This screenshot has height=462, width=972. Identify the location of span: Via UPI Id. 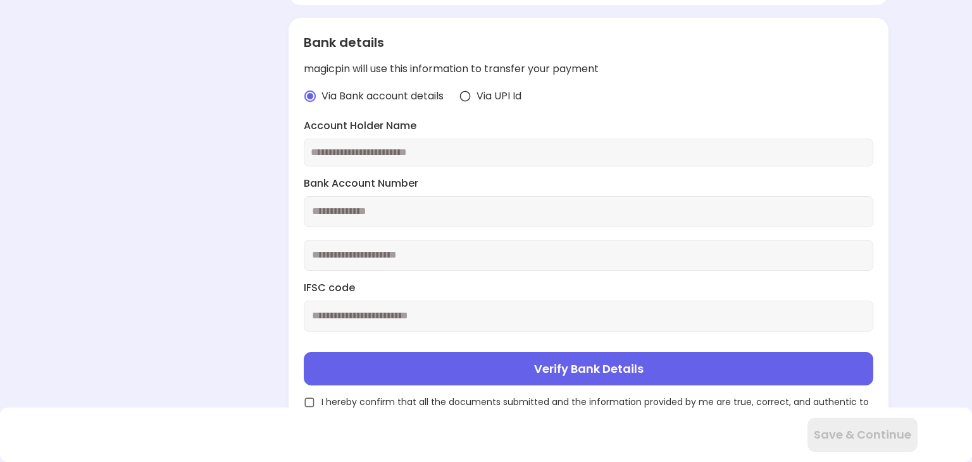
(499, 96).